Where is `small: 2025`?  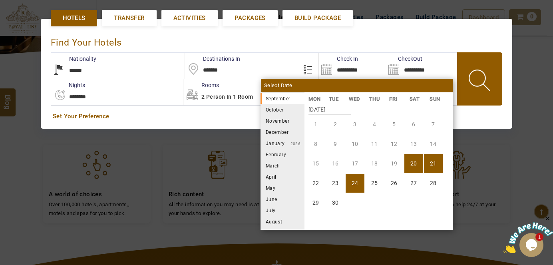 small: 2025 is located at coordinates (318, 99).